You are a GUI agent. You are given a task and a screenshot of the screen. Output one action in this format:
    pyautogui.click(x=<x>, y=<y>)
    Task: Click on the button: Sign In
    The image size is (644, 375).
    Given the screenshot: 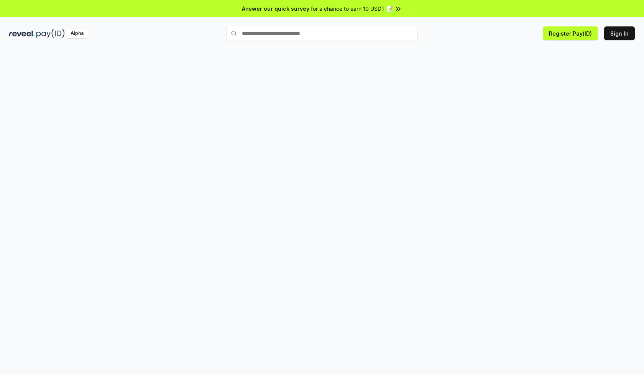 What is the action you would take?
    pyautogui.click(x=619, y=33)
    